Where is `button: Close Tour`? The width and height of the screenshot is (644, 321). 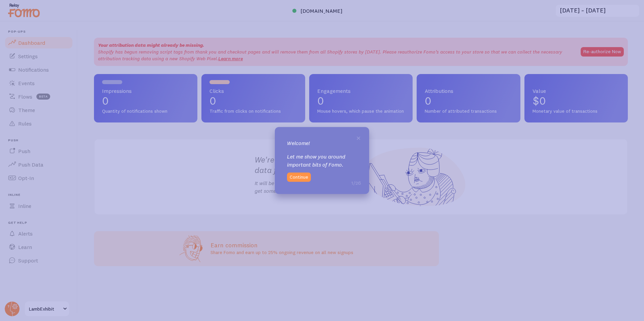 button: Close Tour is located at coordinates (358, 138).